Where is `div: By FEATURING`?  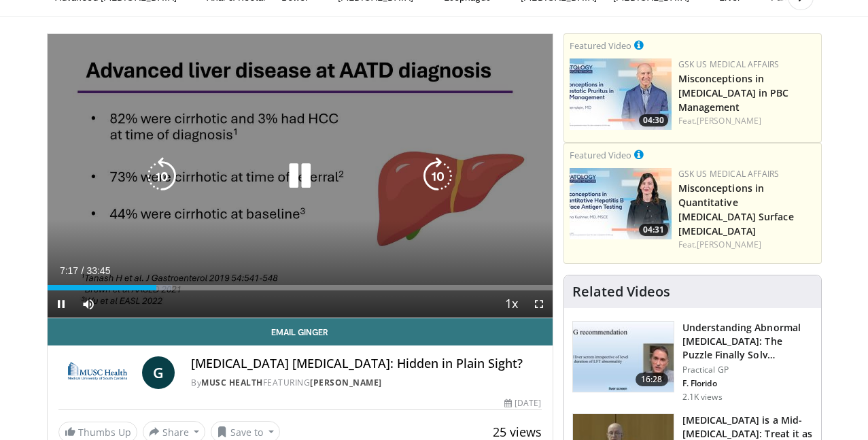 div: By FEATURING is located at coordinates (366, 383).